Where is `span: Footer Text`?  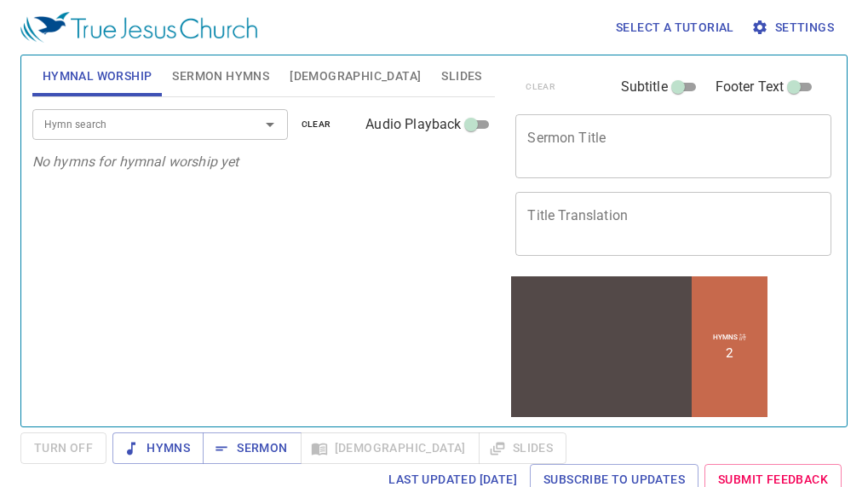
span: Footer Text is located at coordinates (750, 87).